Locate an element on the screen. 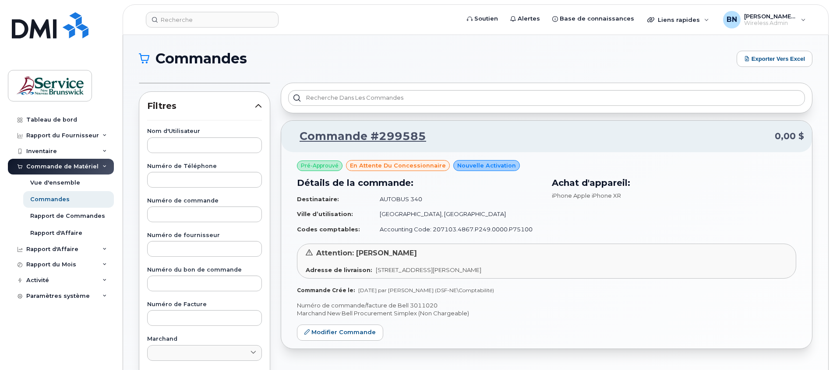  span: Filtres is located at coordinates (201, 106).